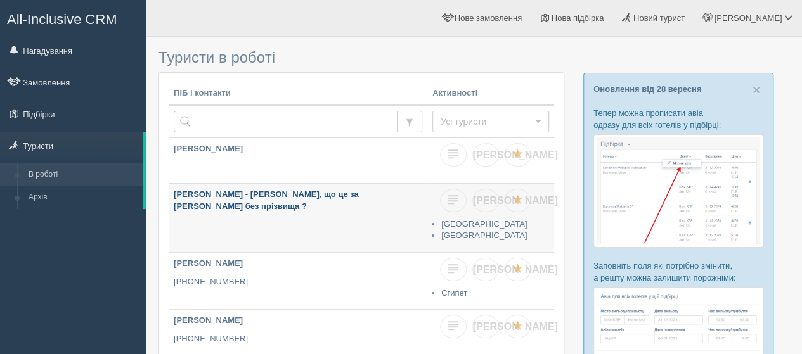 This screenshot has width=802, height=354. I want to click on a: Оновлення від 28 вересня, so click(647, 89).